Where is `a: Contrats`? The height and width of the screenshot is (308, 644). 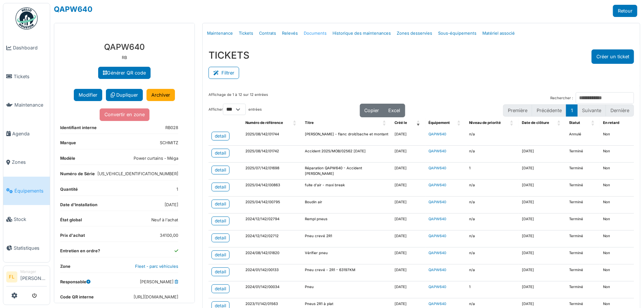 a: Contrats is located at coordinates (268, 33).